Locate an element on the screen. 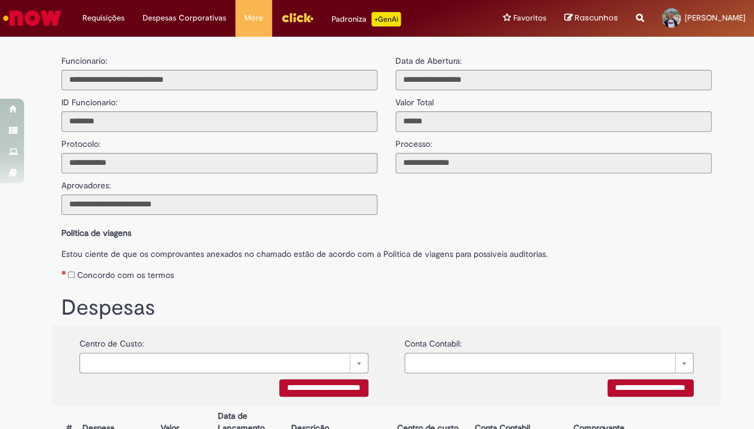 This screenshot has width=754, height=429. span: More is located at coordinates (254, 18).